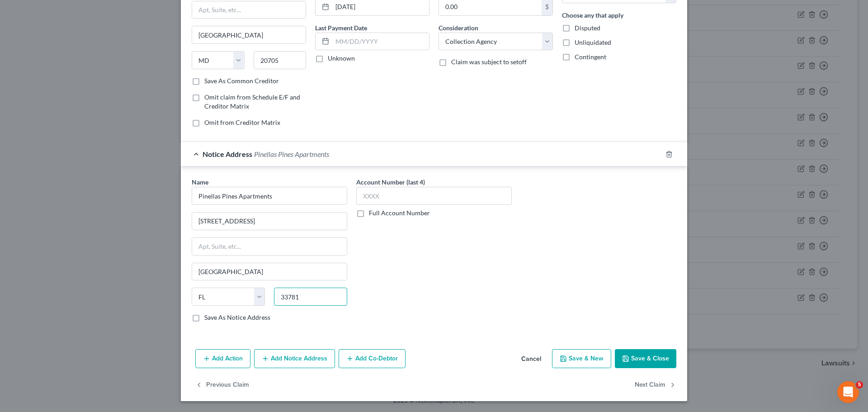  Describe the element at coordinates (390, 182) in the screenshot. I see `label: Account Number (last 4)` at that location.